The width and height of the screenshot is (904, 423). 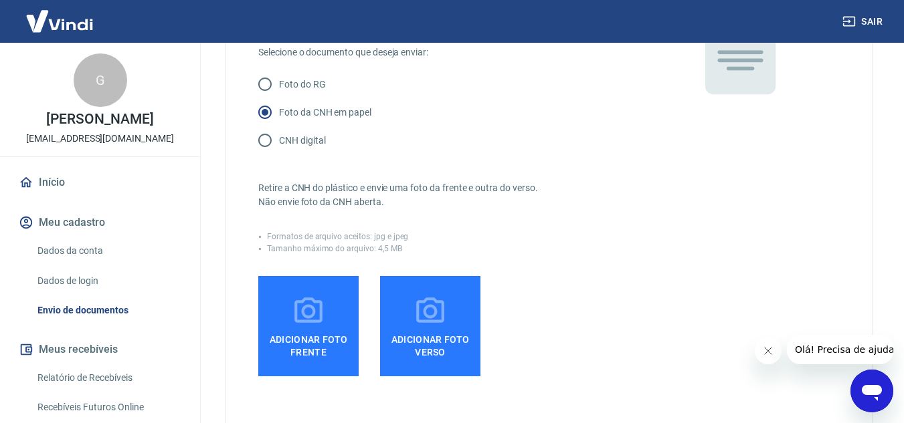 What do you see at coordinates (864, 21) in the screenshot?
I see `button: Sair` at bounding box center [864, 21].